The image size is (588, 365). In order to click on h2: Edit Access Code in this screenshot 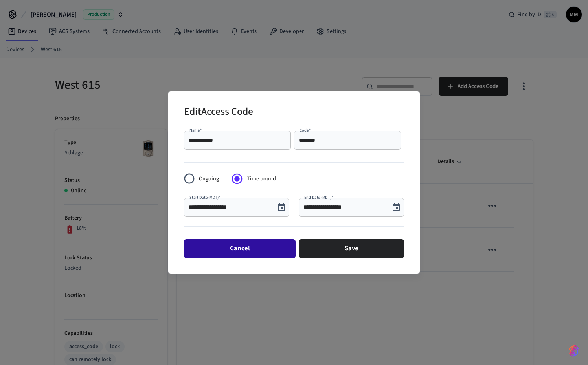, I will do `click(219, 113)`.